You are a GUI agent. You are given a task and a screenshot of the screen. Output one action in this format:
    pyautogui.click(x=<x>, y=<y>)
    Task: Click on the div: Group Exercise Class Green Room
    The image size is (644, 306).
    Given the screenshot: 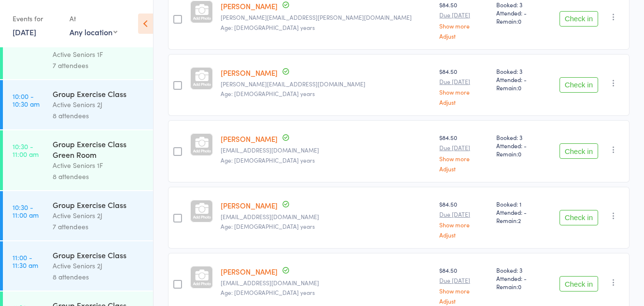 What is the action you would take?
    pyautogui.click(x=98, y=149)
    